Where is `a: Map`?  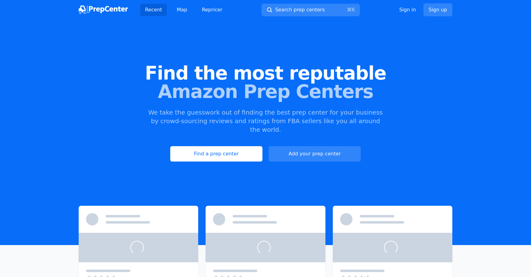 a: Map is located at coordinates (182, 10).